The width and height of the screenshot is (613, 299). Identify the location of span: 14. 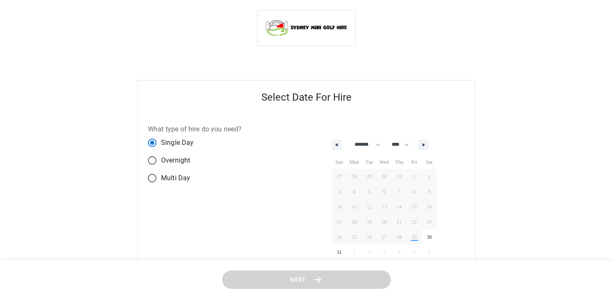
(399, 207).